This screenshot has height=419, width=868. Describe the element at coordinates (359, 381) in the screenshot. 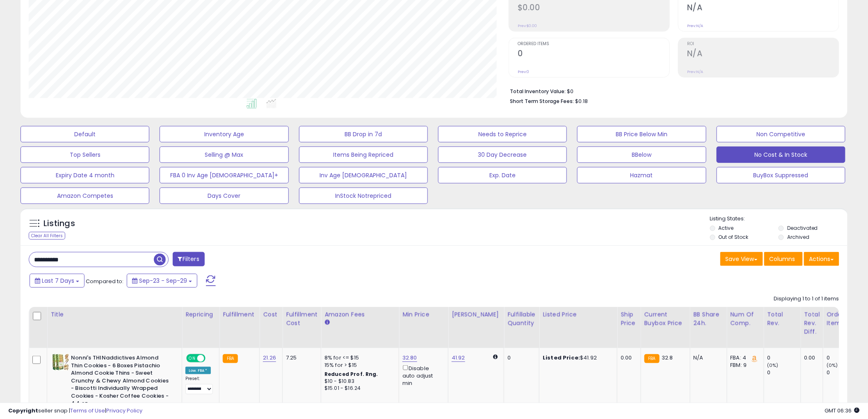

I see `div: $10 - $10.83` at that location.